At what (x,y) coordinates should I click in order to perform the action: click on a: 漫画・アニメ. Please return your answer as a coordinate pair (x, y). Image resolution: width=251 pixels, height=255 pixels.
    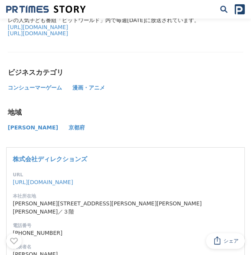
    Looking at the image, I should click on (89, 88).